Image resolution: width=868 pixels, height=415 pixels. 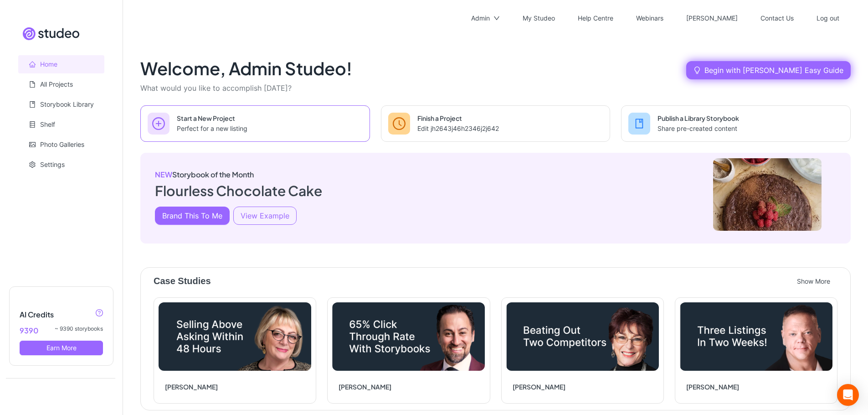 What do you see at coordinates (61, 348) in the screenshot?
I see `button: Earn More` at bounding box center [61, 348].